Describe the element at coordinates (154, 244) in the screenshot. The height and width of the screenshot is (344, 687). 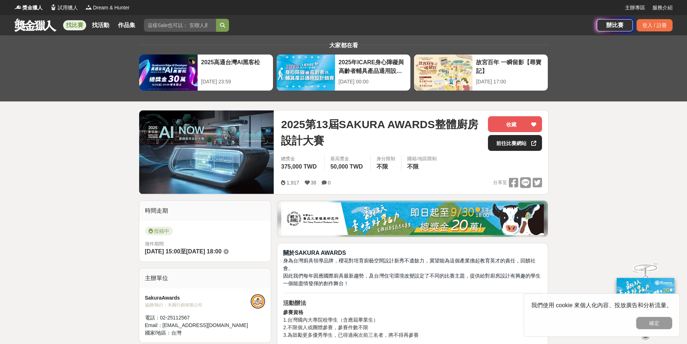
I see `span: 徵件期間` at that location.